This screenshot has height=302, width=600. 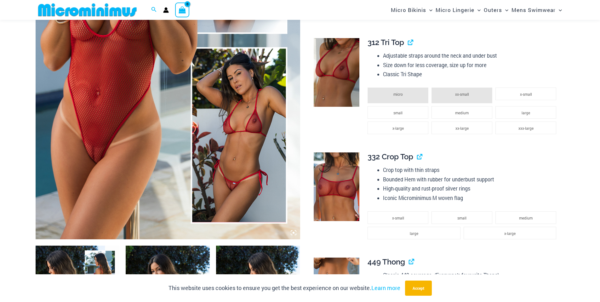 What do you see at coordinates (284, 288) in the screenshot?
I see `p: This website uses cookies to ensure you get the best experience on our website.` at bounding box center [284, 288].